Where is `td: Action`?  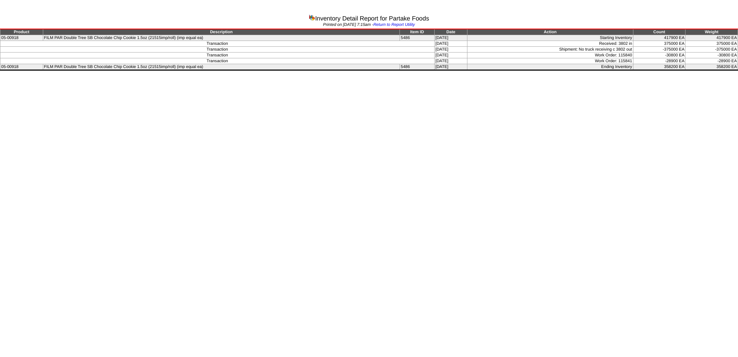 td: Action is located at coordinates (550, 32).